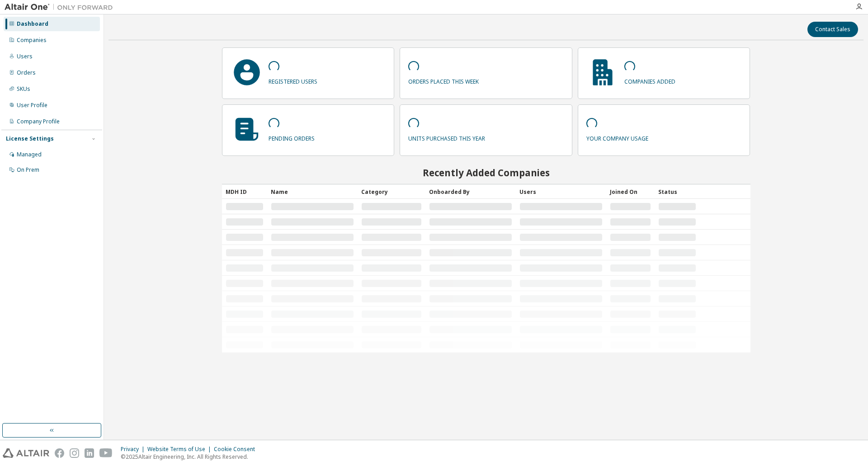 The height and width of the screenshot is (466, 868). Describe the element at coordinates (471, 192) in the screenshot. I see `div: Onboarded By` at that location.